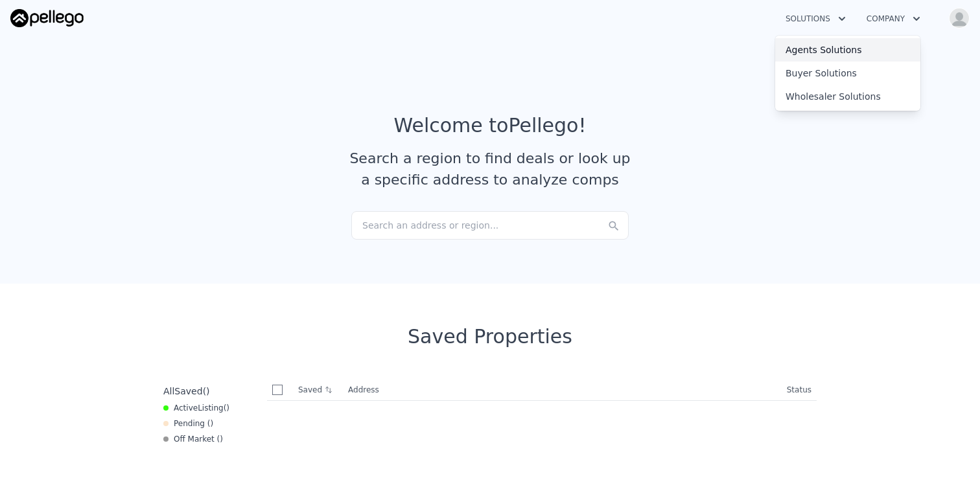 The width and height of the screenshot is (980, 498). Describe the element at coordinates (318, 390) in the screenshot. I see `th: Saved` at that location.